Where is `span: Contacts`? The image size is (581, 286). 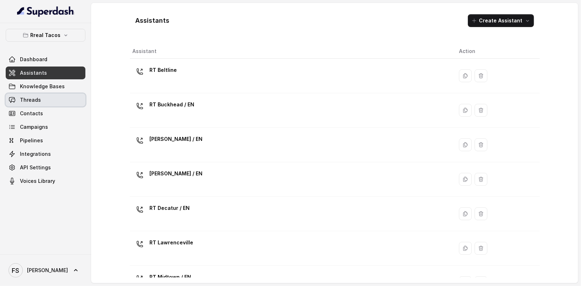
span: Contacts is located at coordinates (31, 114).